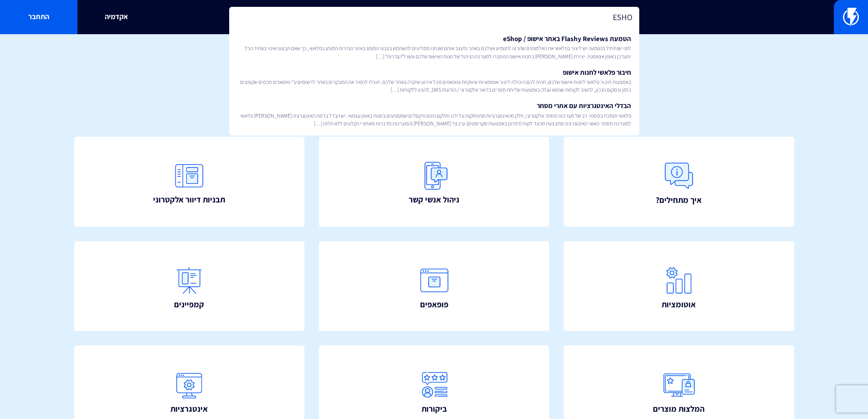  I want to click on a: הטמעת Flashy Reviews באתר אישופ / eShopלפני שנתחיל בהטמעה יש ליצור בפלאשי את האלמנטים שתרצו להטמי..., so click(434, 47).